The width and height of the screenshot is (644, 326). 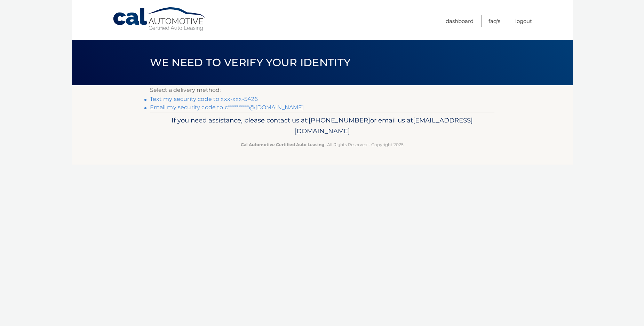 What do you see at coordinates (159, 19) in the screenshot?
I see `a: Cal Automotive` at bounding box center [159, 19].